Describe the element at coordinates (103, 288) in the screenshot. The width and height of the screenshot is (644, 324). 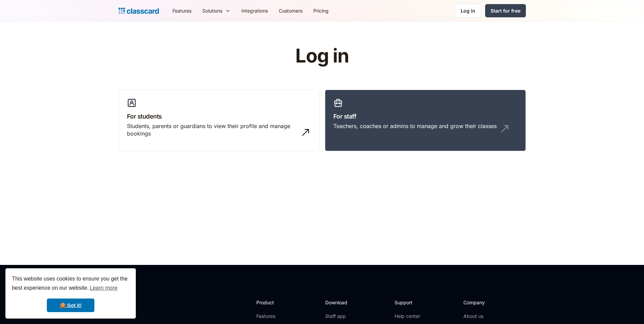
I see `a: learn more about cookies` at that location.